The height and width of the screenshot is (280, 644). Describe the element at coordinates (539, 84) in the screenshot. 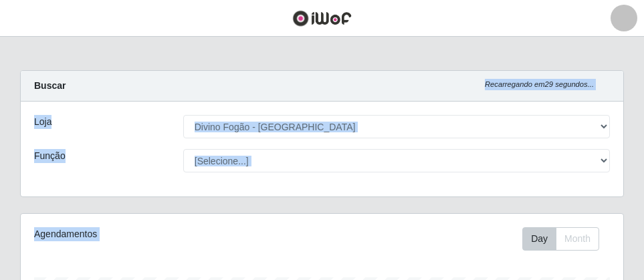

I see `i: Recarregando em 29 segundos...` at that location.